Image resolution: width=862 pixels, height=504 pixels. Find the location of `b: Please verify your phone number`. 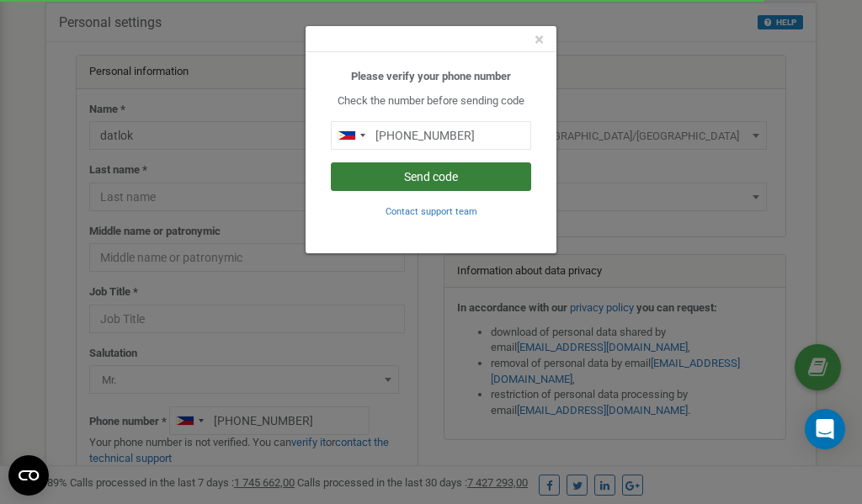

b: Please verify your phone number is located at coordinates (431, 75).